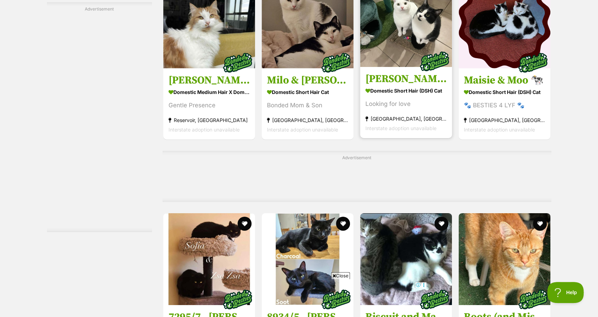  Describe the element at coordinates (308, 259) in the screenshot. I see `img: 8934/5 - Charcoal & Soot - Domestic Short Hair (DSH) Cat` at that location.